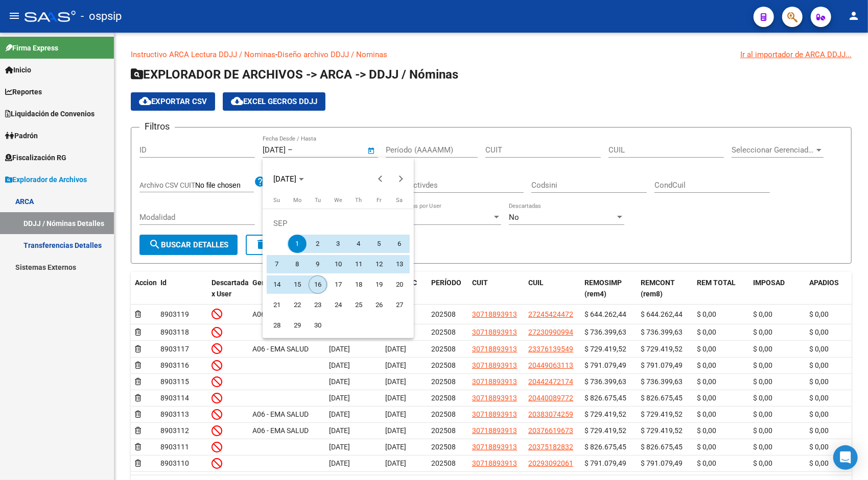 This screenshot has width=868, height=480. Describe the element at coordinates (359, 306) in the screenshot. I see `button: September 25, 2025` at that location.